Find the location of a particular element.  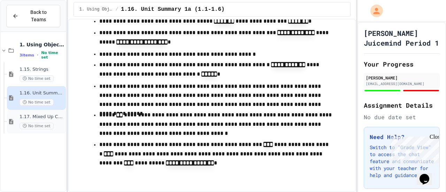

span: Back to Teams is located at coordinates (38, 16).